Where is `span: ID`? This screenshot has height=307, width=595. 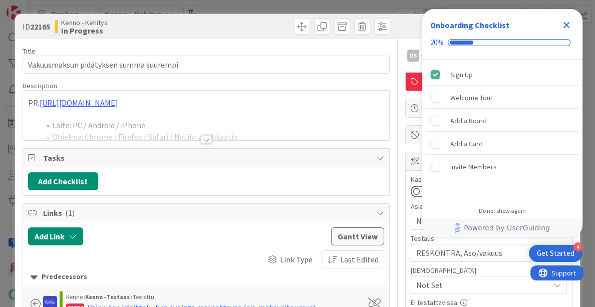
span: ID is located at coordinates (36, 27).